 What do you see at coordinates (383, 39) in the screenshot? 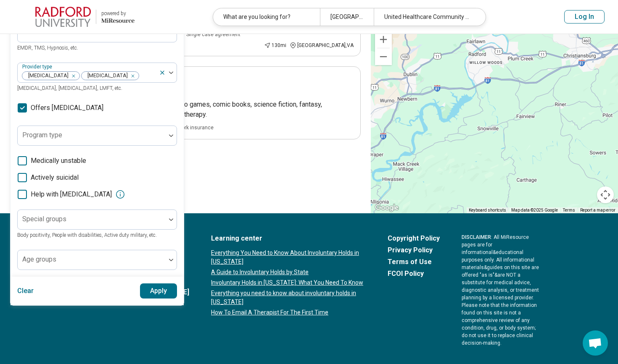
I see `button: Zoom in` at bounding box center [383, 39].